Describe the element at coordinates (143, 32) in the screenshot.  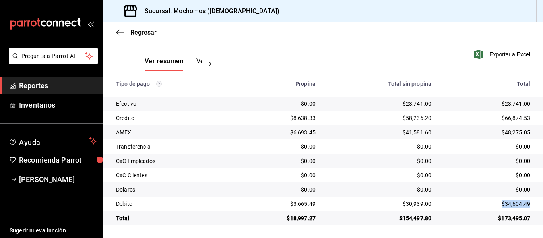
I see `span: Regresar` at that location.